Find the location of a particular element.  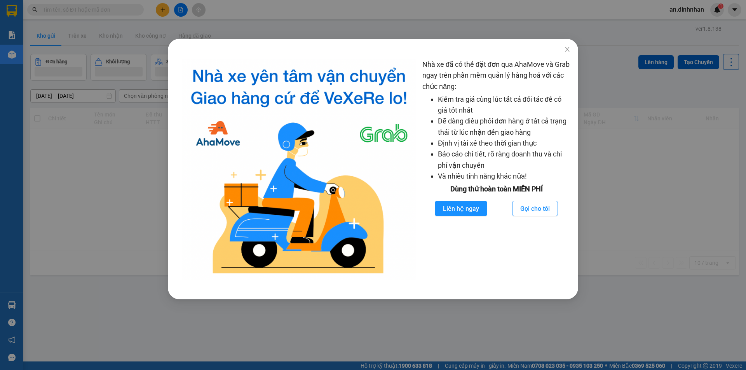

div: Dùng thử hoàn toàn MIỄN PHÍ is located at coordinates (496, 189).